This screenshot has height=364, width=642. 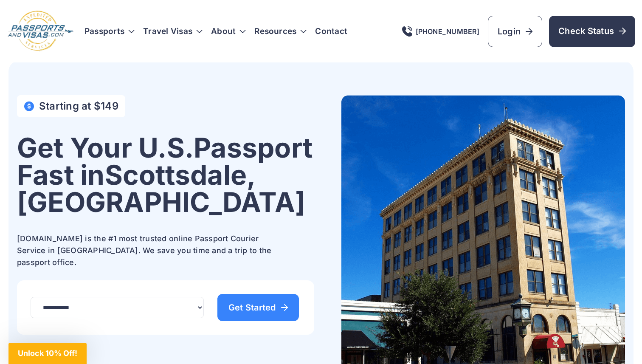 I want to click on span: Get Started, so click(x=258, y=308).